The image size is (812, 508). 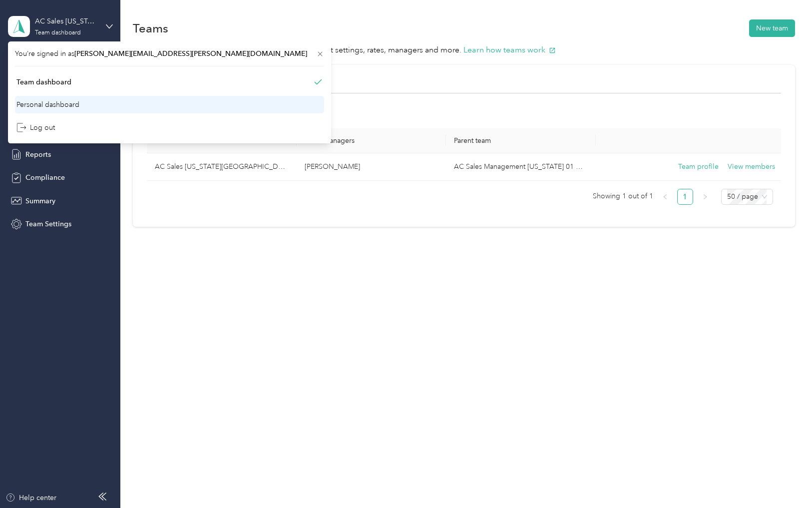 What do you see at coordinates (169, 54) in the screenshot?
I see `span: You’re signed in as` at bounding box center [169, 54].